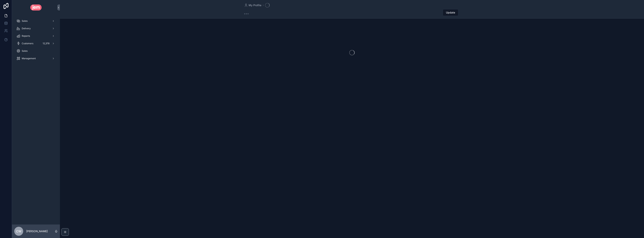 The height and width of the screenshot is (238, 644). I want to click on a: Delivery, so click(36, 29).